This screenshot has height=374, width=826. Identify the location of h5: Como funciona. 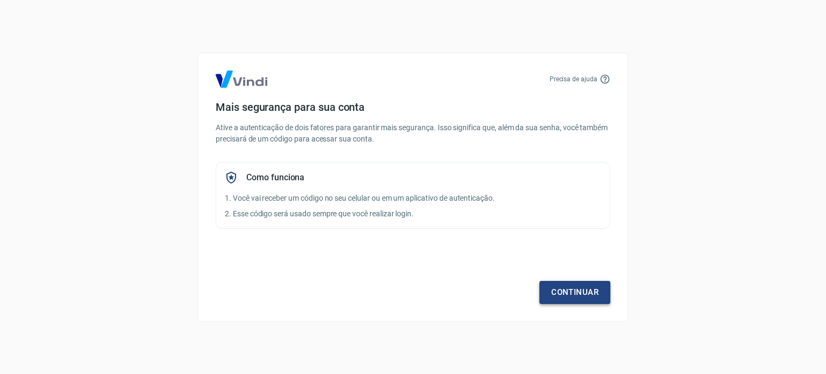
(275, 178).